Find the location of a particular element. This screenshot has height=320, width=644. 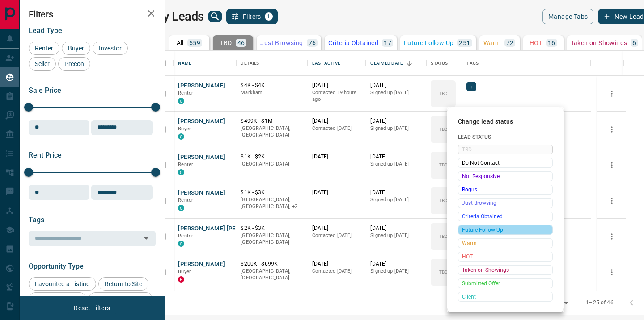

div: Taken on Showings is located at coordinates (506, 270).